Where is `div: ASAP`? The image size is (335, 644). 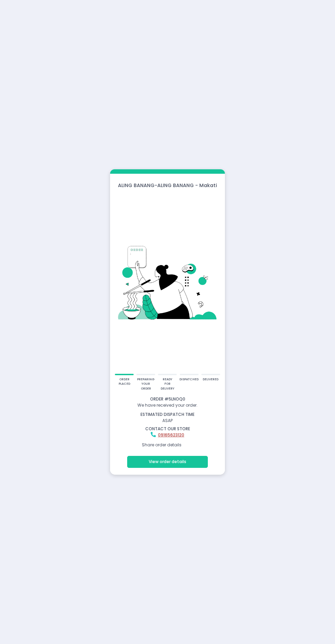 div: ASAP is located at coordinates (168, 417).